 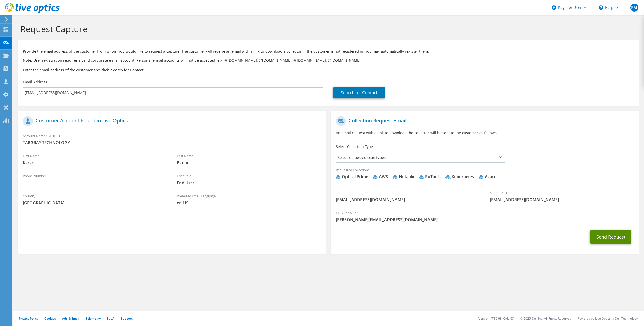 What do you see at coordinates (170, 121) in the screenshot?
I see `h1: Customer Account Found in Live Optics` at bounding box center [170, 121].